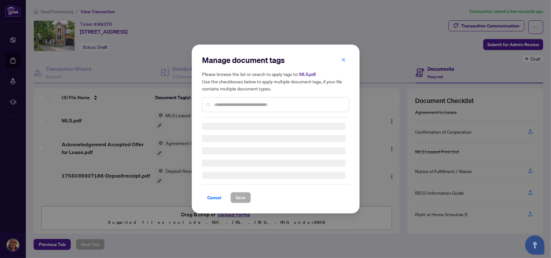 Image resolution: width=551 pixels, height=258 pixels. I want to click on button: Cancel, so click(214, 198).